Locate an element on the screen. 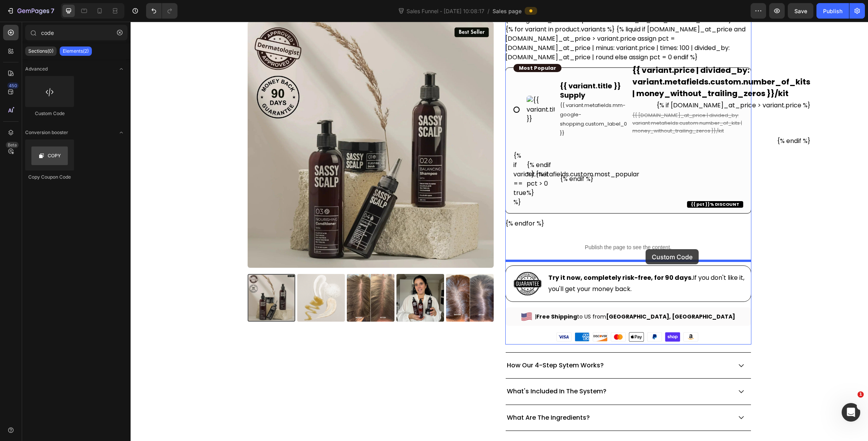 The width and height of the screenshot is (868, 441). button: 7 is located at coordinates (30, 11).